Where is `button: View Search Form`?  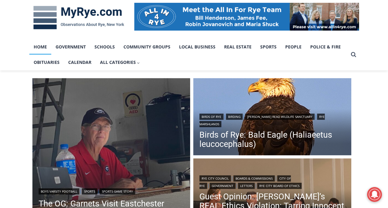 button: View Search Form is located at coordinates (353, 55).